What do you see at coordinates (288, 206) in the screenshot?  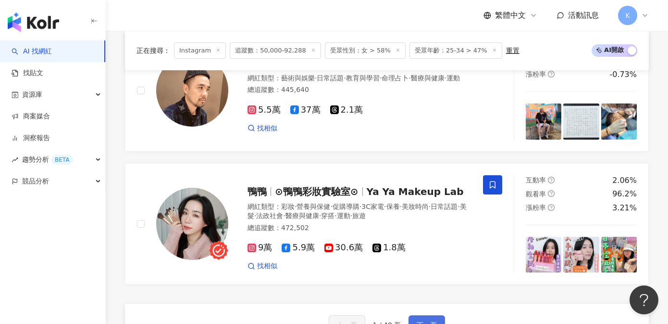 I see `span: 彩妝` at bounding box center [288, 206].